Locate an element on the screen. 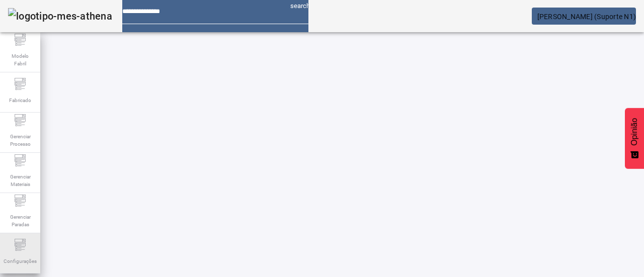  font: Fabricado is located at coordinates (20, 100).